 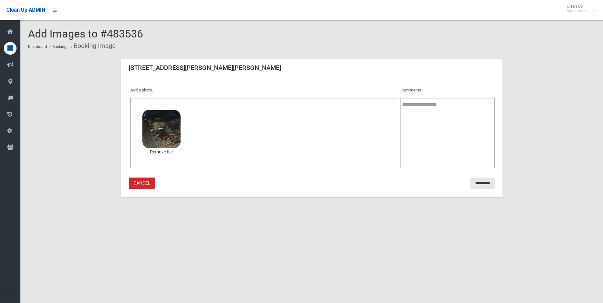 I want to click on li: Booking Image, so click(x=93, y=46).